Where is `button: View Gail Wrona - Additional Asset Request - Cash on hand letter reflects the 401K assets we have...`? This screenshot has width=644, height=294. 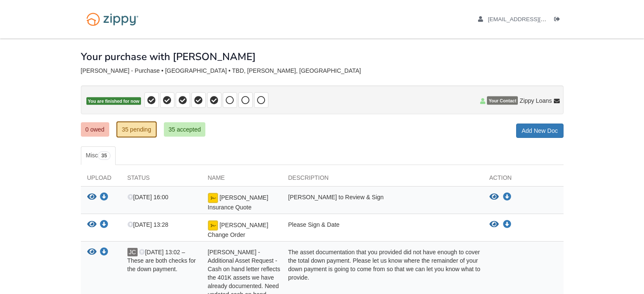 button: View Gail Wrona - Additional Asset Request - Cash on hand letter reflects the 401K assets we have... is located at coordinates (92, 253).